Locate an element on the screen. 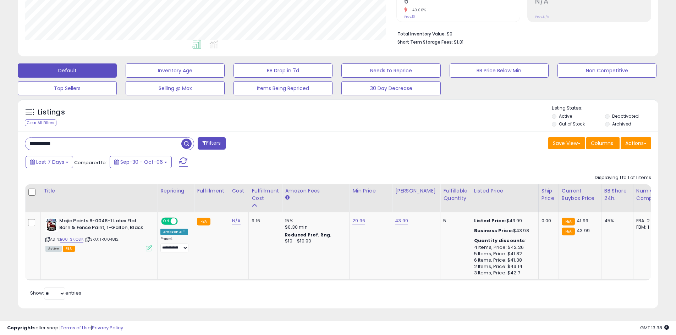 This screenshot has width=676, height=335. strong: Copyright is located at coordinates (20, 328).